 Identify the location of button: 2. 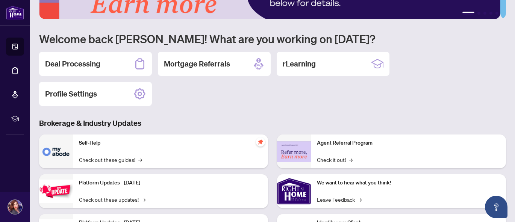
(479, 13).